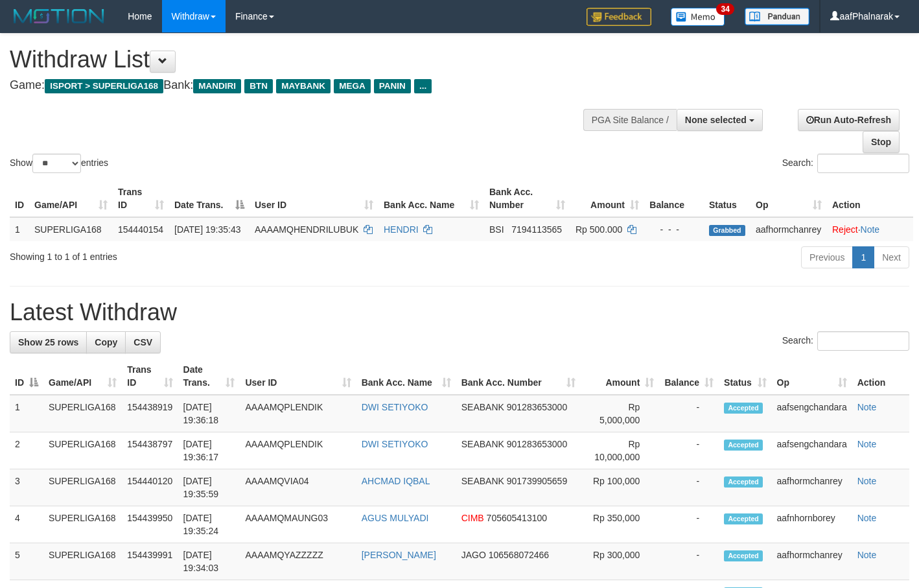  What do you see at coordinates (777, 16) in the screenshot?
I see `img: panduan.png` at bounding box center [777, 16].